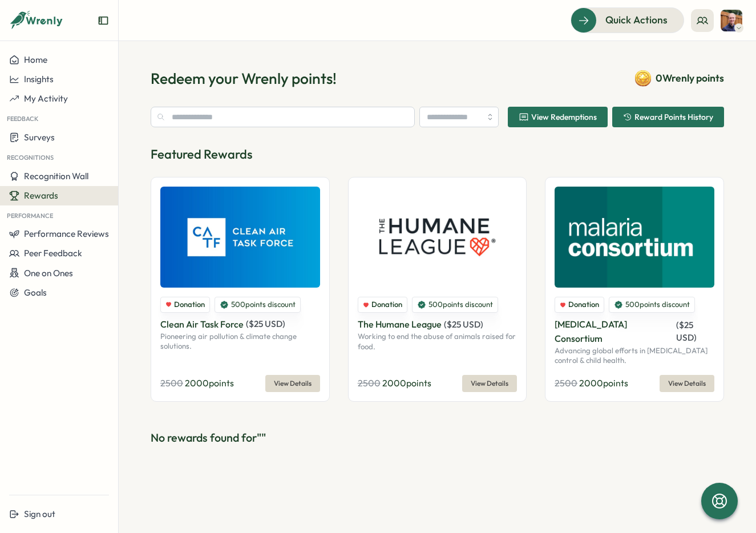  I want to click on span: My Activity, so click(46, 98).